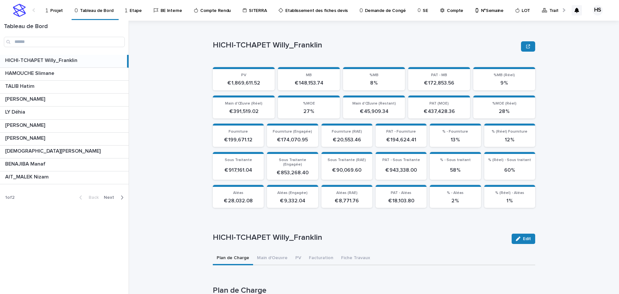  I want to click on p: HAMOUCHE Slimane, so click(30, 73).